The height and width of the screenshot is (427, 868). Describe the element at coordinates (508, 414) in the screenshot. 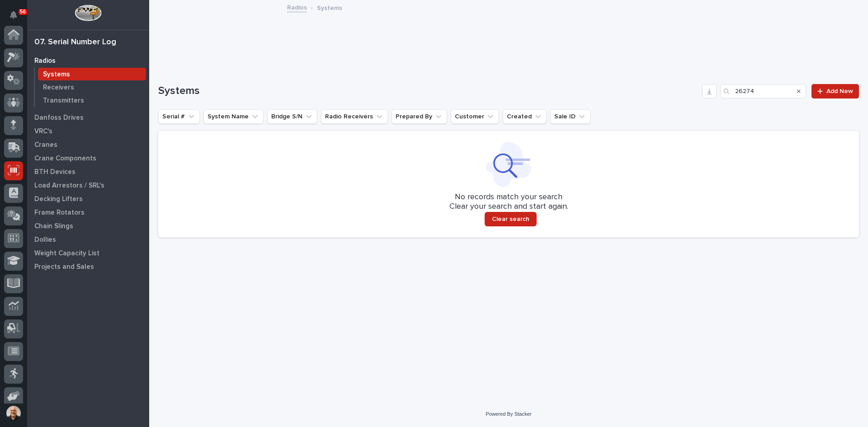

I see `a: Powered By Stacker` at that location.